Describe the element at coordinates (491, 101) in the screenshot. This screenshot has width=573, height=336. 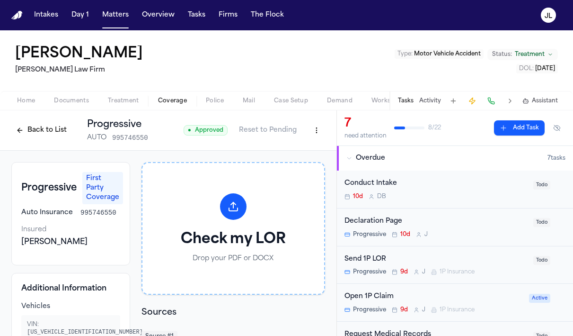
I see `button: Make a Call` at that location.